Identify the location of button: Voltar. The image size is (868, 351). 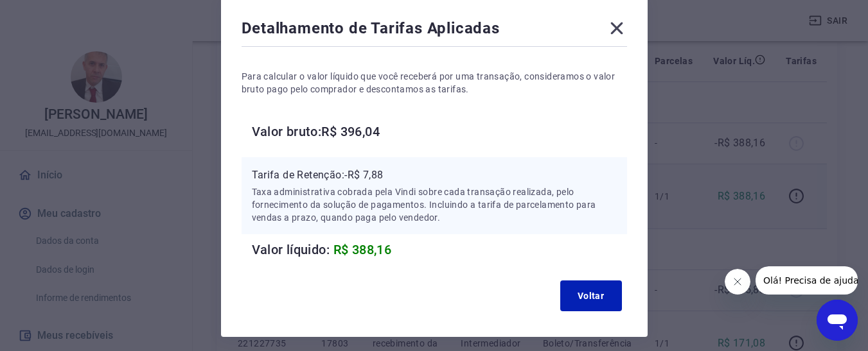
(591, 296).